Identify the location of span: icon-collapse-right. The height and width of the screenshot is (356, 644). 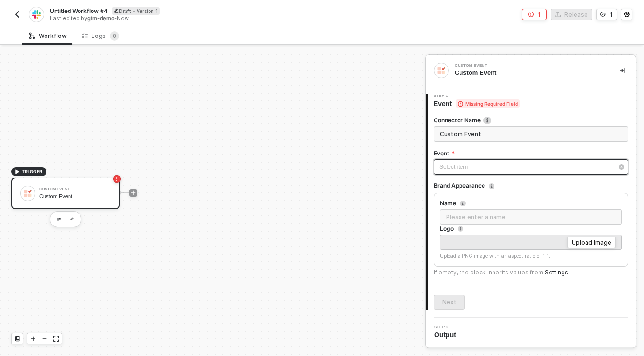
(622, 70).